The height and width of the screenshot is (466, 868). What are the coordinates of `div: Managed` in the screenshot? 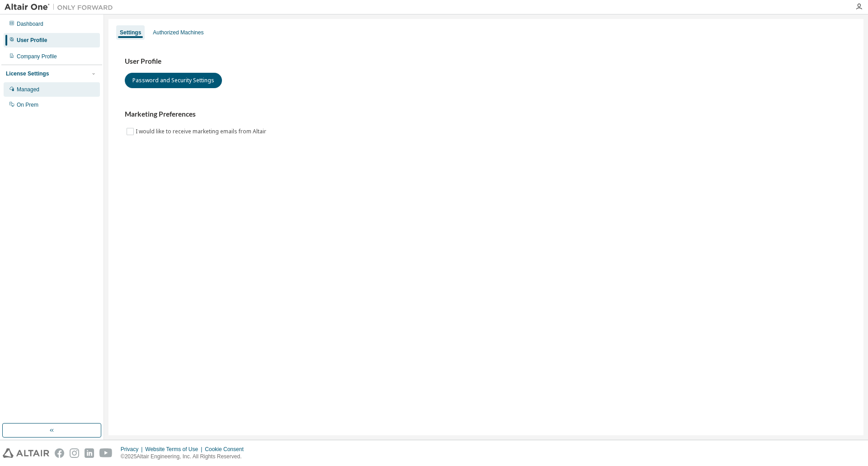 It's located at (28, 89).